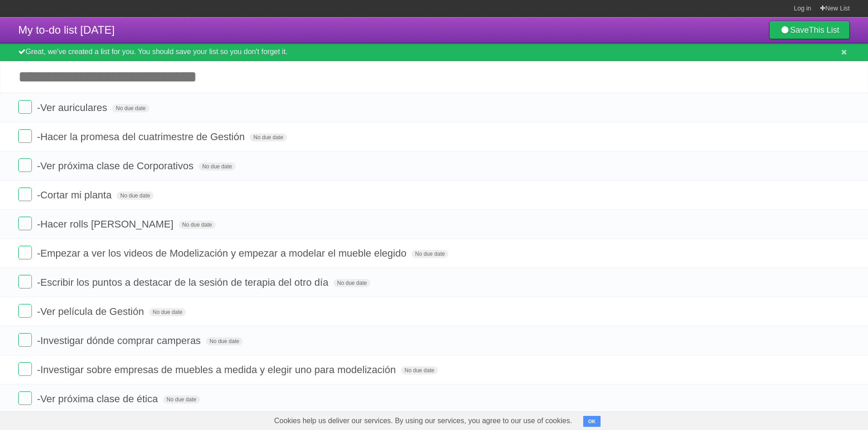  Describe the element at coordinates (423, 421) in the screenshot. I see `span: Cookies help us deliver our services. By using our services, you agree to our use of cookies.` at that location.